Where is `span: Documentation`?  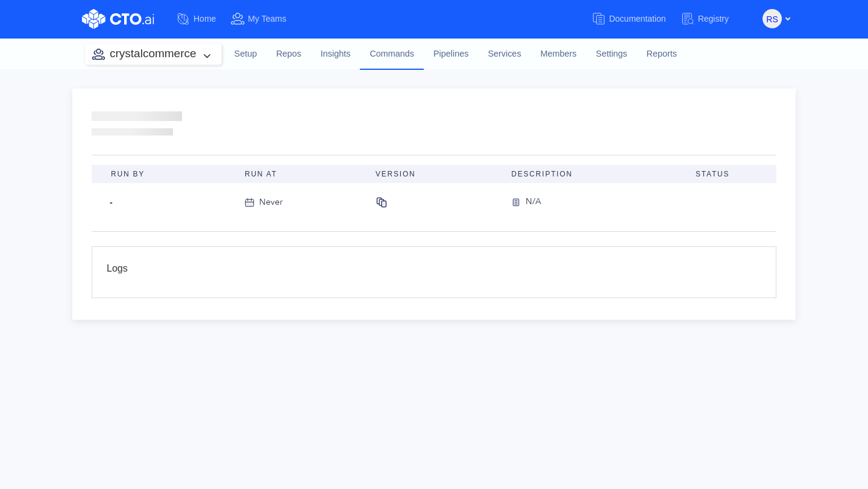
span: Documentation is located at coordinates (637, 18).